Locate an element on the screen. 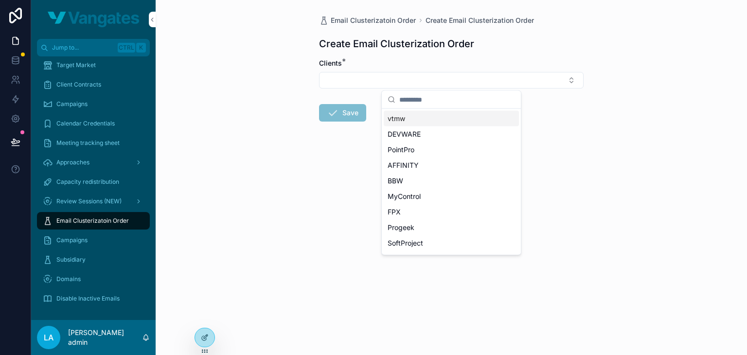 This screenshot has width=747, height=355. span: DEVWARE is located at coordinates (404, 134).